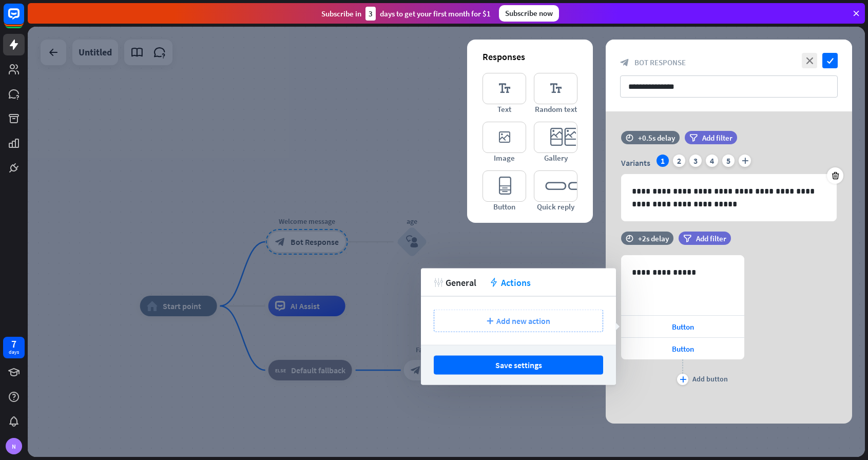 This screenshot has height=460, width=868. What do you see at coordinates (14, 352) in the screenshot?
I see `div: days` at bounding box center [14, 352].